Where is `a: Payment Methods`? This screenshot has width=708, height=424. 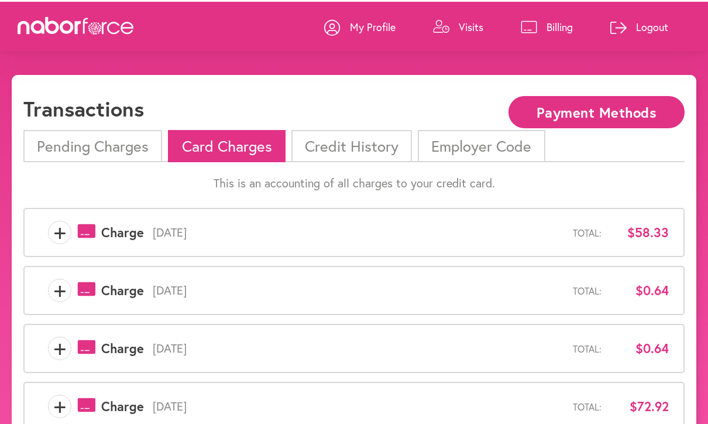 a: Payment Methods is located at coordinates (597, 109).